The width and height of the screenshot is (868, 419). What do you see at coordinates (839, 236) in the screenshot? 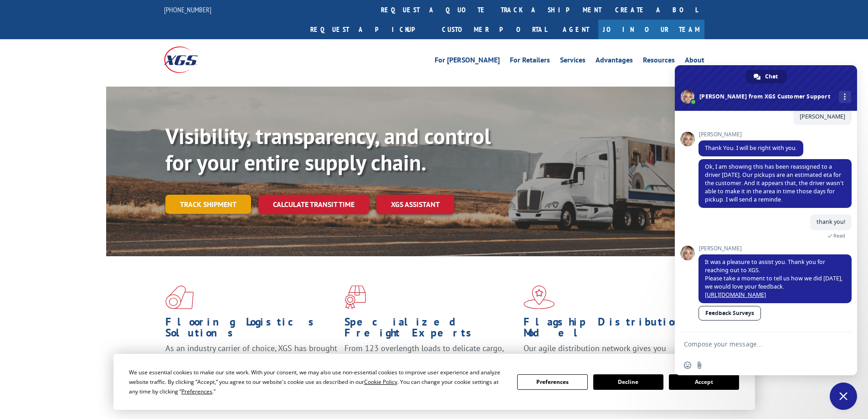
I see `span: Read` at bounding box center [839, 236].